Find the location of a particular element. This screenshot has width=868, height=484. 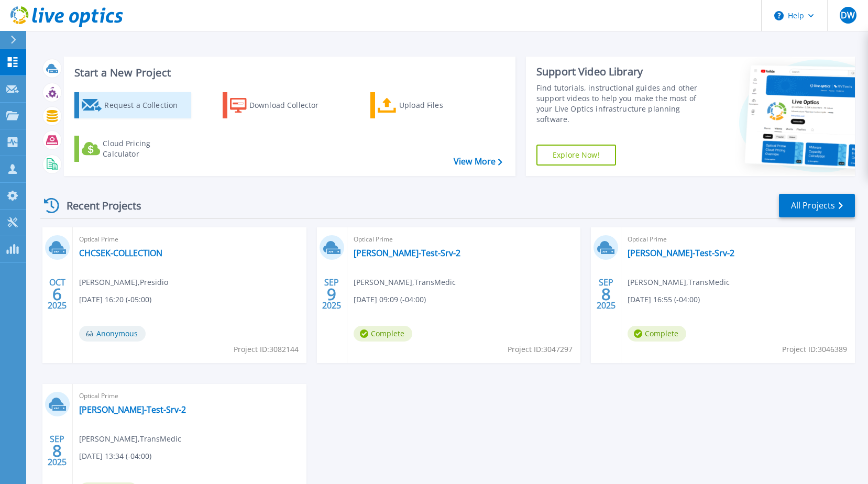

span: DW is located at coordinates (848, 16).